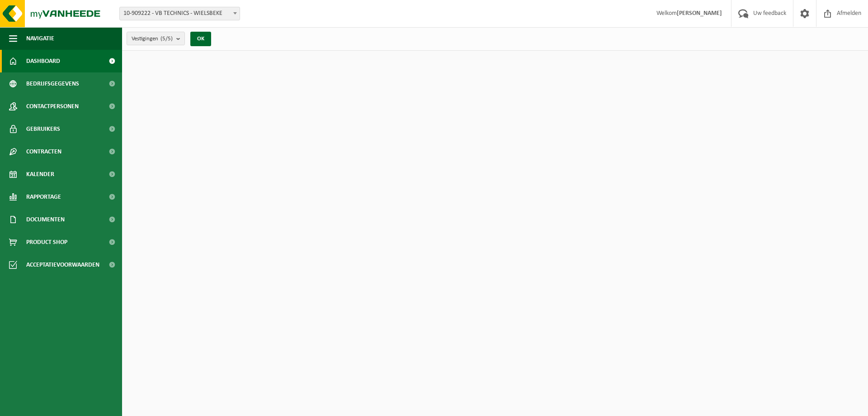 Image resolution: width=868 pixels, height=416 pixels. I want to click on span: Bedrijfsgegevens, so click(52, 84).